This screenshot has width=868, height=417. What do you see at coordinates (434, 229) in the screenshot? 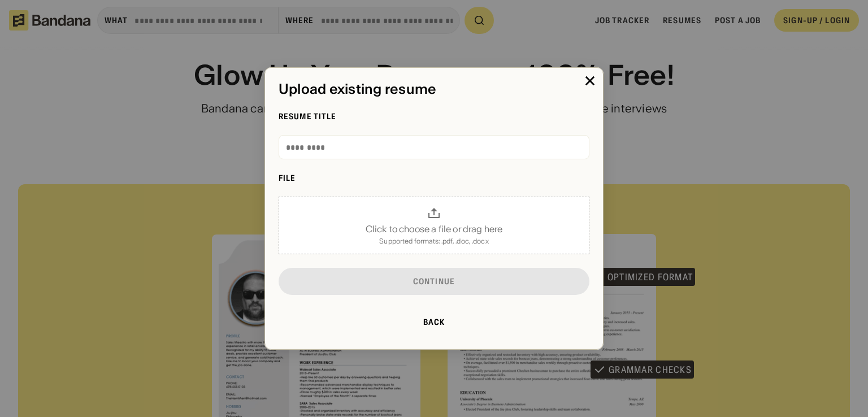
I see `div: Click to choose a file or drag here` at bounding box center [434, 229].